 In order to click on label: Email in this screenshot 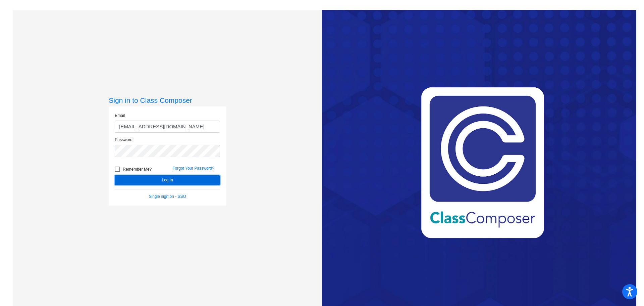, I will do `click(119, 116)`.